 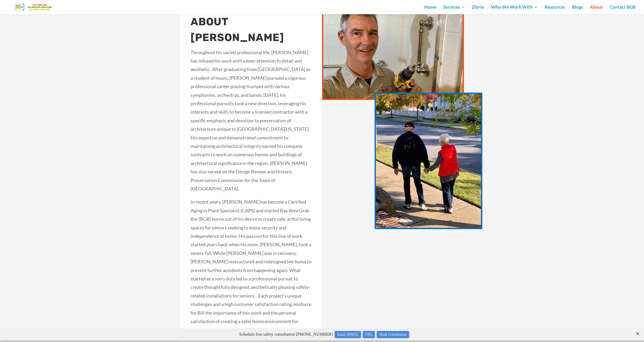 I want to click on a: Zibrio, so click(x=478, y=9).